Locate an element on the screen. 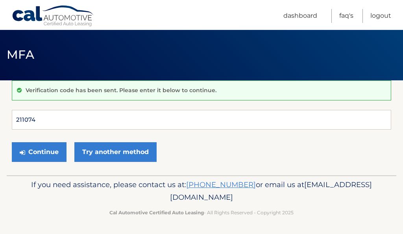 The width and height of the screenshot is (403, 234). span: MFA is located at coordinates (20, 54).